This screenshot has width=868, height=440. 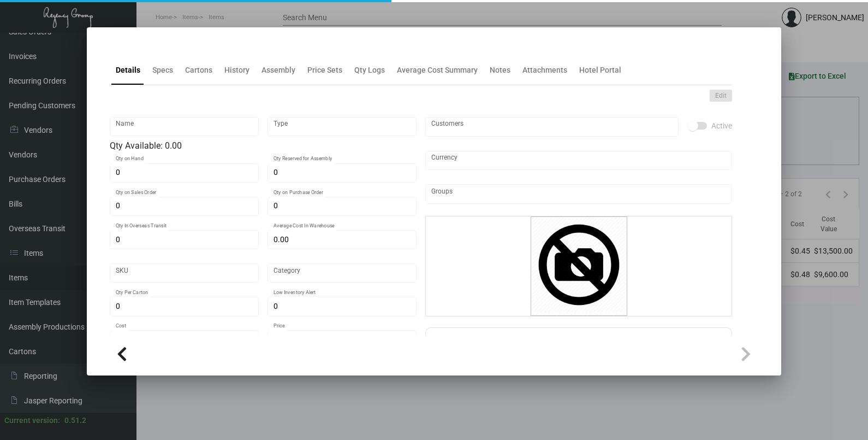 I want to click on div: History, so click(x=237, y=70).